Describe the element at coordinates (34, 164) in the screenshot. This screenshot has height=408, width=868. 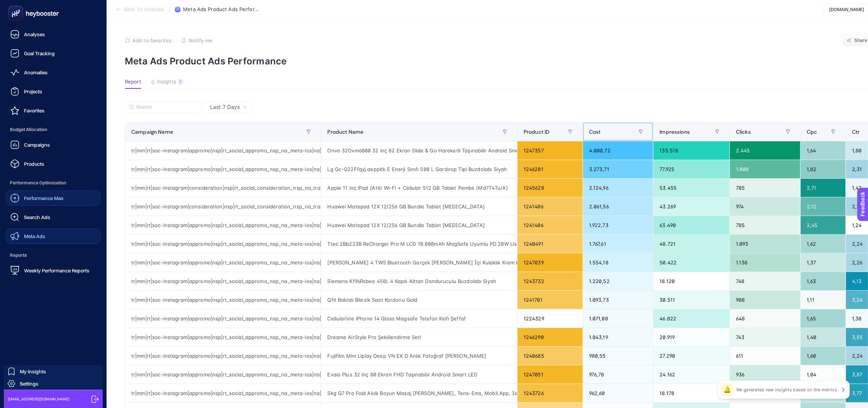
I see `span: Products` at that location.